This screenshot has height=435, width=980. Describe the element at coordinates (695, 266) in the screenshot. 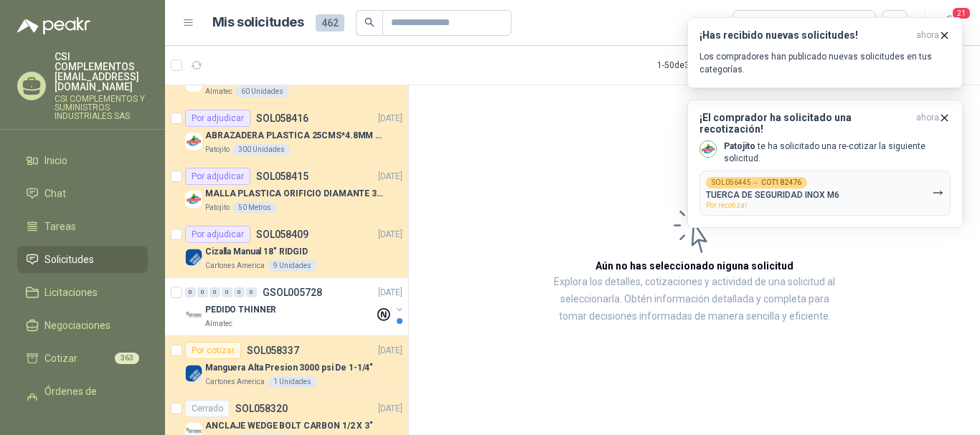

I see `h3: Aún no has seleccionado niguna solicitud` at that location.